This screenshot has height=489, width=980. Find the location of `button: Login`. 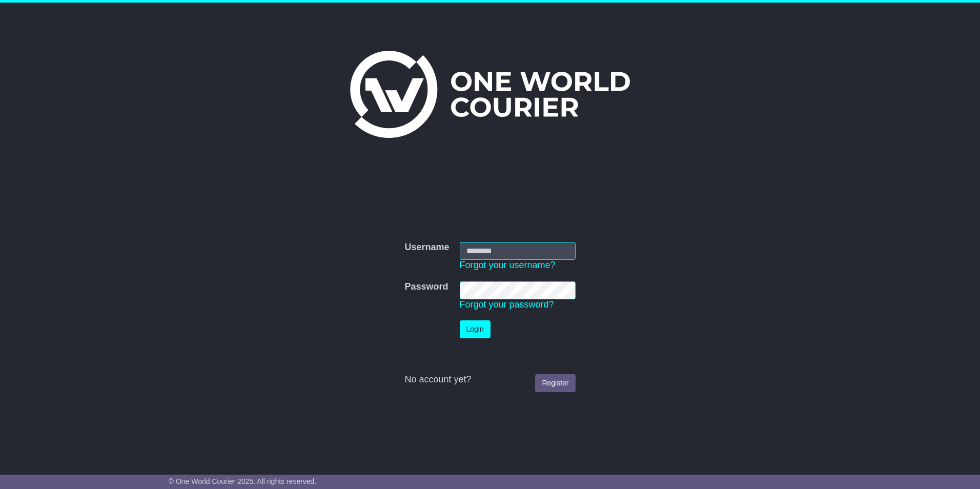

button: Login is located at coordinates (476, 329).